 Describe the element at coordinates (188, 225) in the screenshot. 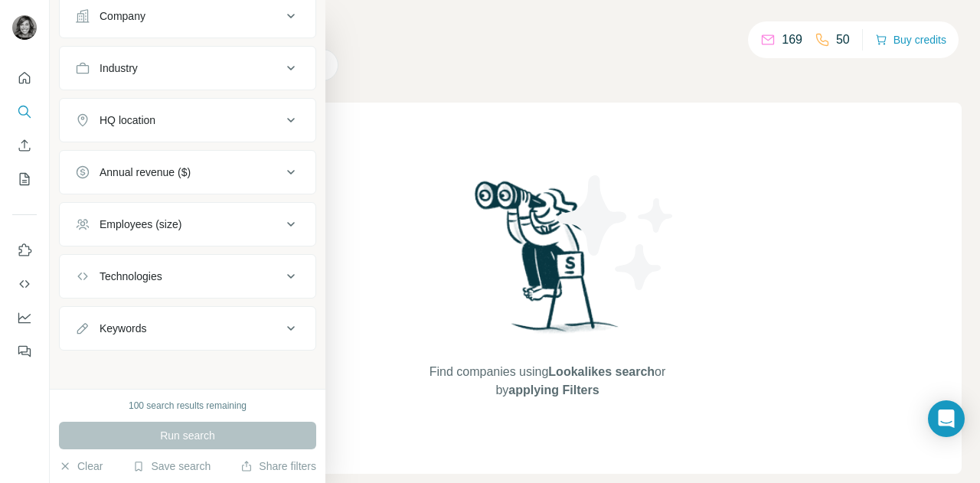

I see `button: Employees (size)` at that location.